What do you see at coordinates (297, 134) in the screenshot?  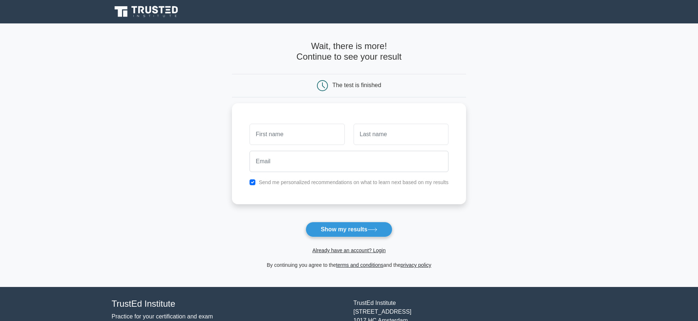 I see `input: First name` at bounding box center [297, 134].